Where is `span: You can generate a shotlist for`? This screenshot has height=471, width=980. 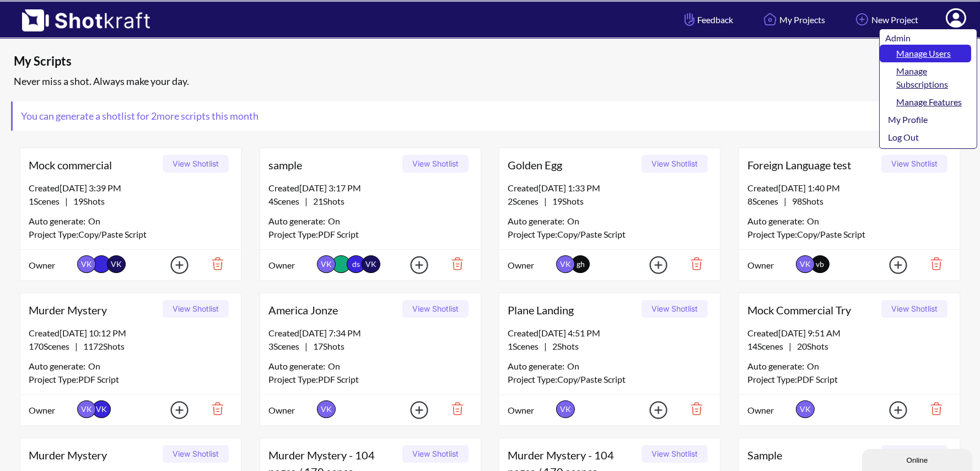 span: You can generate a shotlist for is located at coordinates (139, 116).